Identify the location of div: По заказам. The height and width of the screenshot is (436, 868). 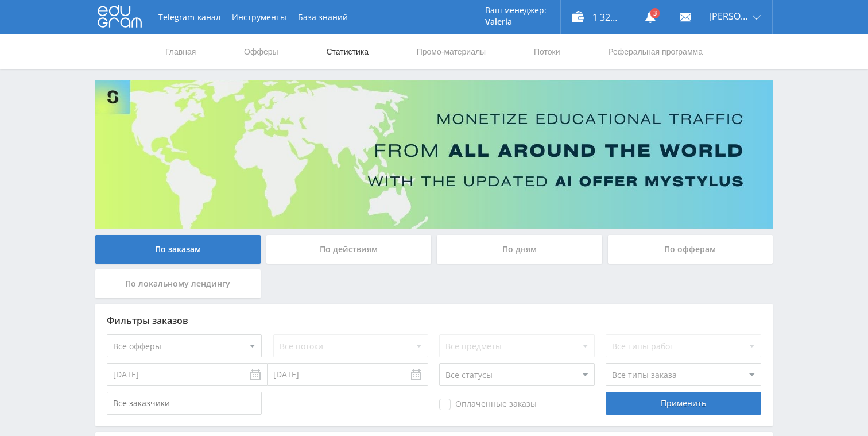
(178, 250).